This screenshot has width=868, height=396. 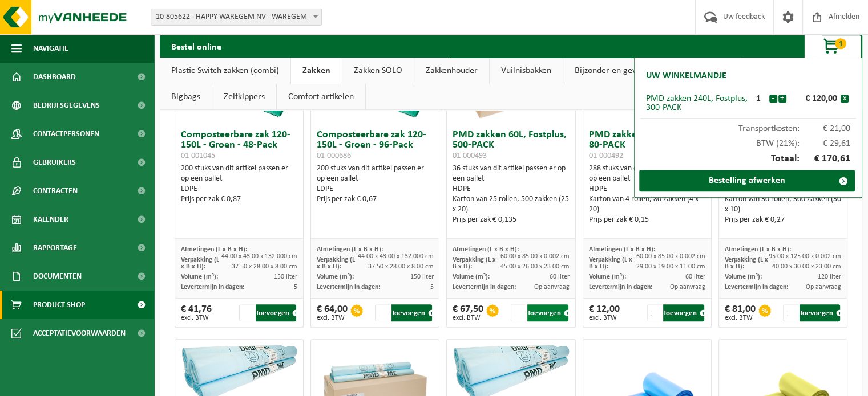 What do you see at coordinates (245, 97) in the screenshot?
I see `a: Zelfkippers` at bounding box center [245, 97].